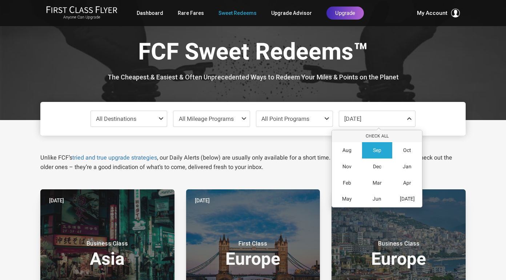  Describe the element at coordinates (377, 167) in the screenshot. I see `span: Dec` at that location.